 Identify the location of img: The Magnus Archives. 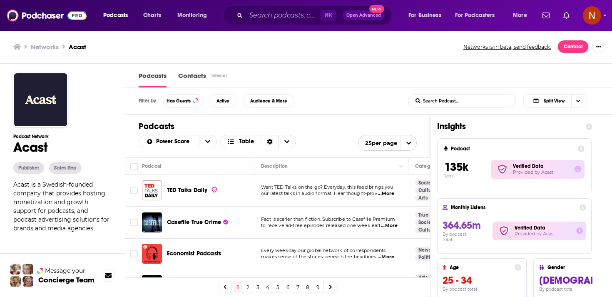
(152, 285).